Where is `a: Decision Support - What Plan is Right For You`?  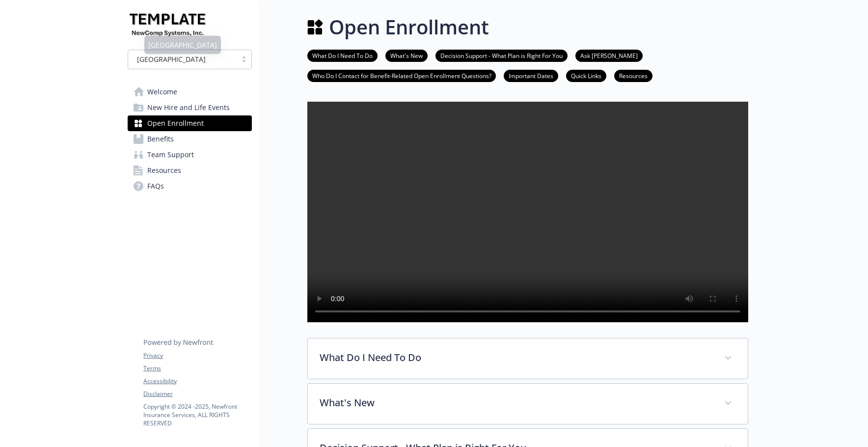 a: Decision Support - What Plan is Right For You is located at coordinates (501, 55).